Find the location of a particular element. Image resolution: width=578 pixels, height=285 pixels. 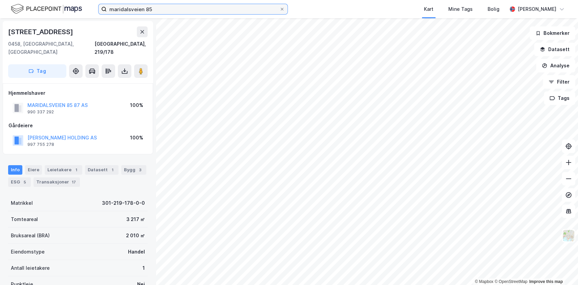

a: Improve this map is located at coordinates (546, 282).